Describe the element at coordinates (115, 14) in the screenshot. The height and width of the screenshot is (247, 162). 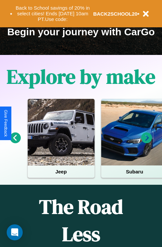
I see `b: BACK2SCHOOL20` at that location.